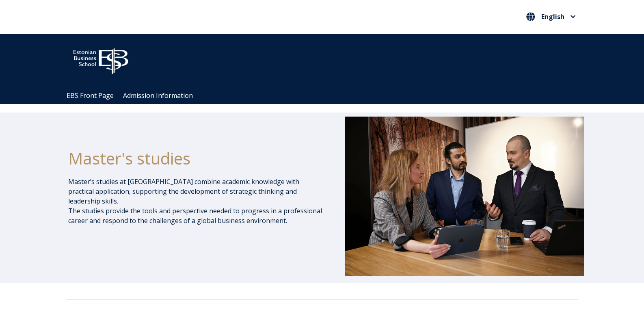 This screenshot has width=644, height=314. Describe the element at coordinates (326, 95) in the screenshot. I see `div: Navigation Menu` at that location.